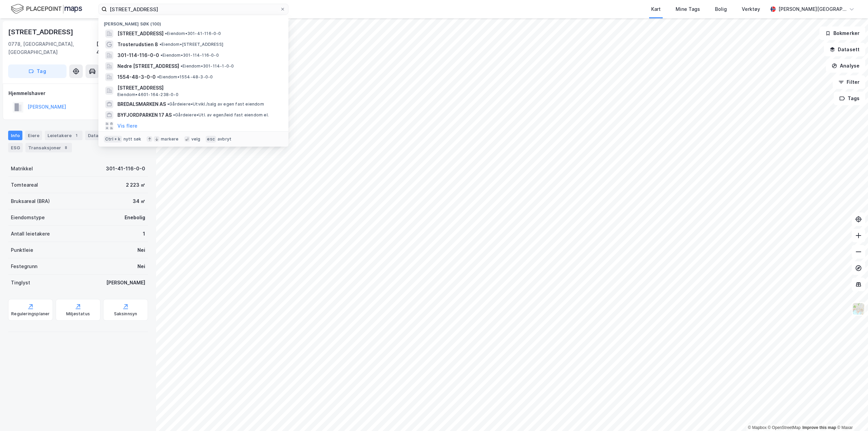  What do you see at coordinates (128, 126) in the screenshot?
I see `button: Vis flere` at bounding box center [128, 126].